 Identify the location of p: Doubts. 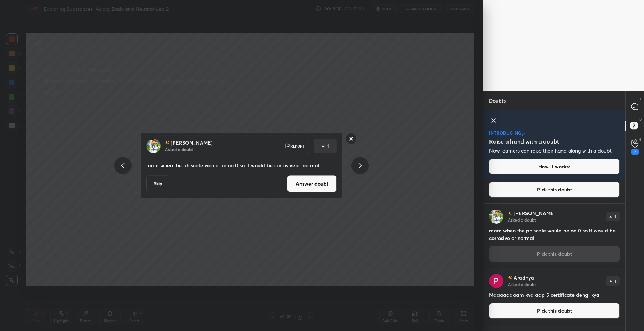
(498, 100).